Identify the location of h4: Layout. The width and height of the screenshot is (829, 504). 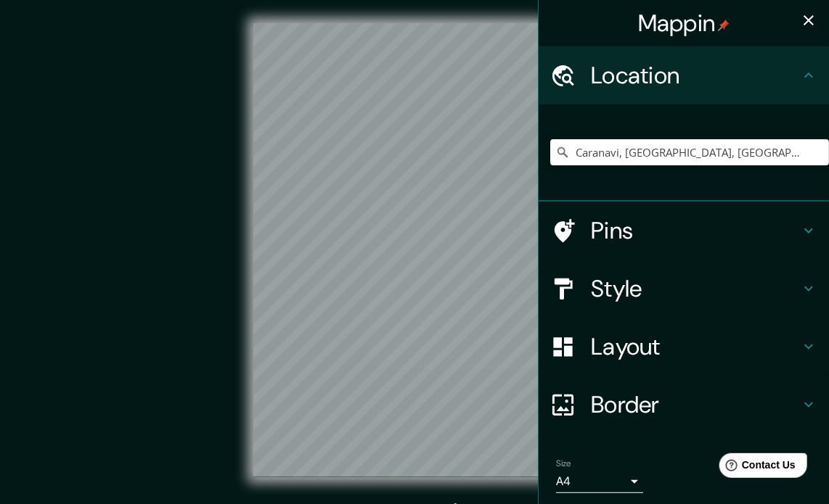
(695, 347).